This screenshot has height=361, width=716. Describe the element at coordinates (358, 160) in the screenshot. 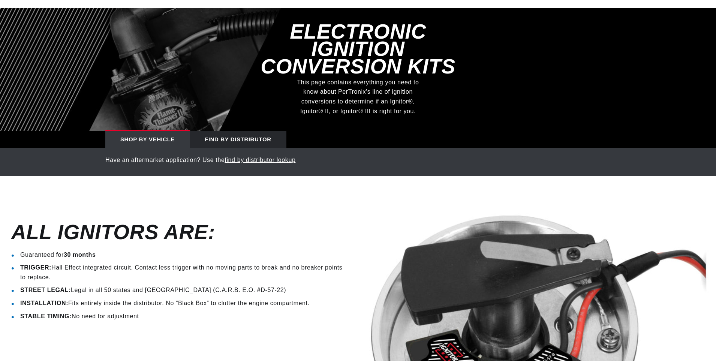

I see `p: Have an aftermarket application? Use the` at that location.